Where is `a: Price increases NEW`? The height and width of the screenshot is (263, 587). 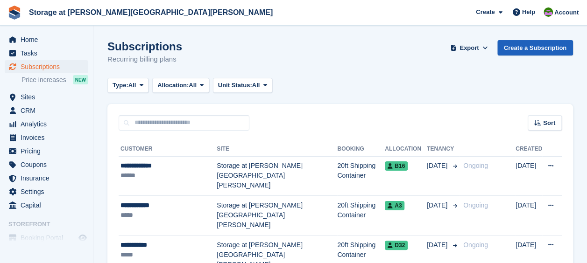
a: Price increases NEW is located at coordinates (55, 80).